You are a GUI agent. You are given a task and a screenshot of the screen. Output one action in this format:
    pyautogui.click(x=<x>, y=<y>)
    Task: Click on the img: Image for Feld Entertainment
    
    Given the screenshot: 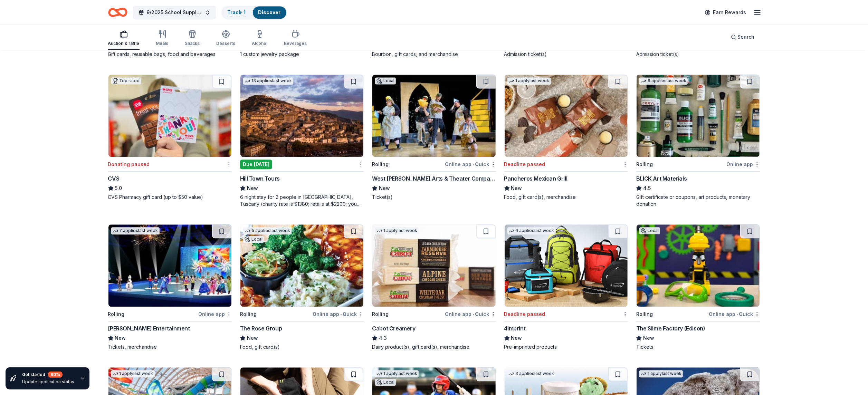 What is the action you would take?
    pyautogui.click(x=170, y=266)
    